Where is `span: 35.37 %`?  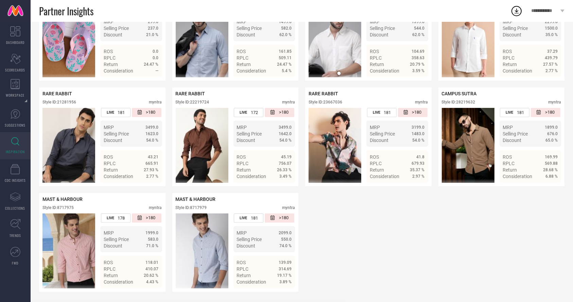 span: 35.37 % is located at coordinates (418, 170).